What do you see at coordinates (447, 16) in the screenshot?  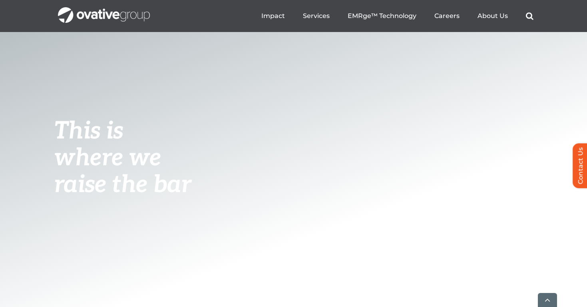 I see `span: Careers` at bounding box center [447, 16].